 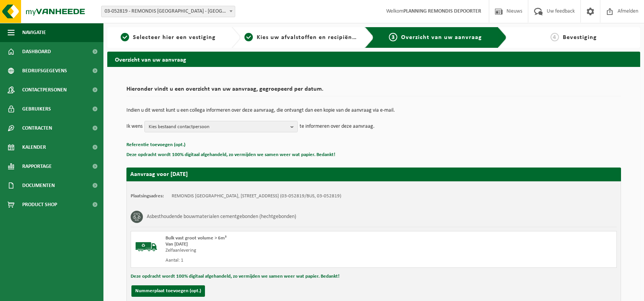 What do you see at coordinates (393, 37) in the screenshot?
I see `span: 3` at bounding box center [393, 37].